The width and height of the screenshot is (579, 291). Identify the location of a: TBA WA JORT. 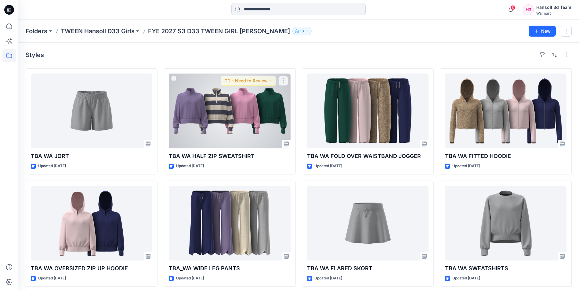
(92, 111).